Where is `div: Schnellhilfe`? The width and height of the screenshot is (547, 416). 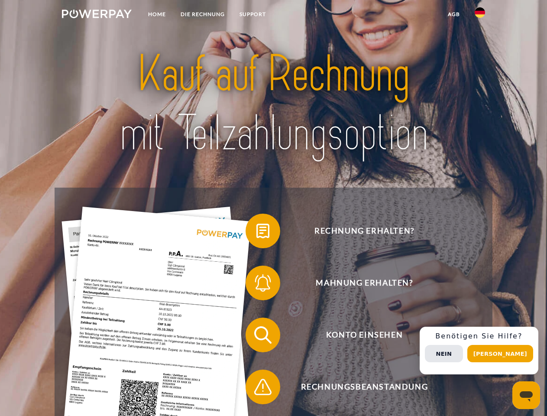 div: Schnellhilfe is located at coordinates (479, 350).